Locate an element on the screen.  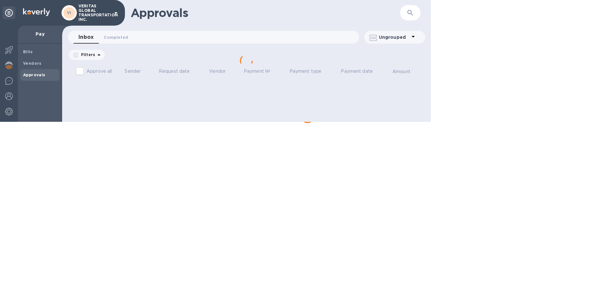
p: Vendor is located at coordinates (217, 71).